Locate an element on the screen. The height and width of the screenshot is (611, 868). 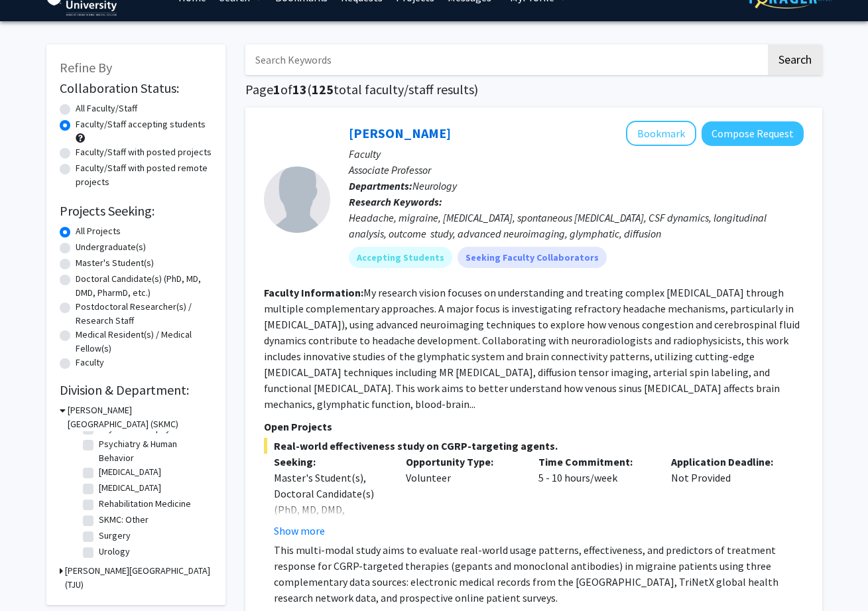
h1: Page of ( total faculty/staff results) is located at coordinates (534, 90).